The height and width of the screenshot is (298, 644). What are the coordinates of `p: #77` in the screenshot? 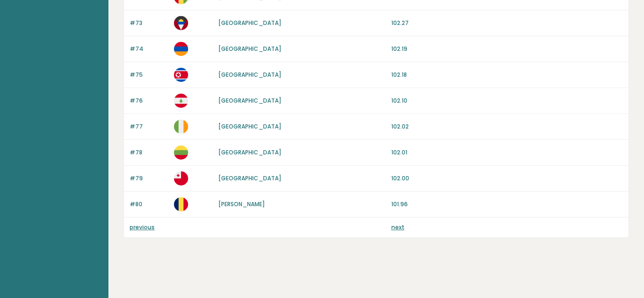 It's located at (149, 127).